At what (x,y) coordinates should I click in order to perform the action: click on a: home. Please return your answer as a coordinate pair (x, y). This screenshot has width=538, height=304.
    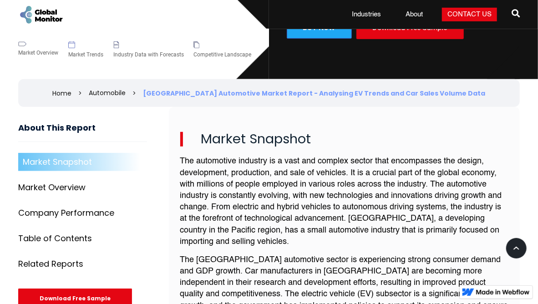
    Looking at the image, I should click on (41, 15).